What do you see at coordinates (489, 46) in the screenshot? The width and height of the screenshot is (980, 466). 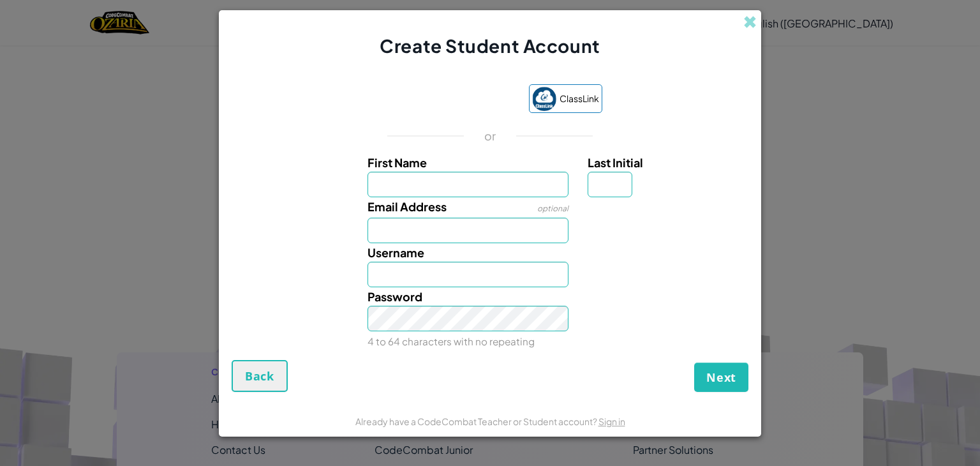 I see `span: Create Student Account` at bounding box center [489, 46].